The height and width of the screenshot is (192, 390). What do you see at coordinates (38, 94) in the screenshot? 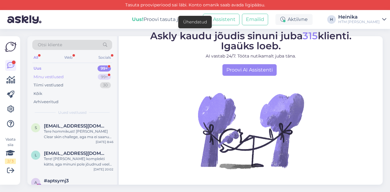
I see `div: Kõik` at bounding box center [38, 94].